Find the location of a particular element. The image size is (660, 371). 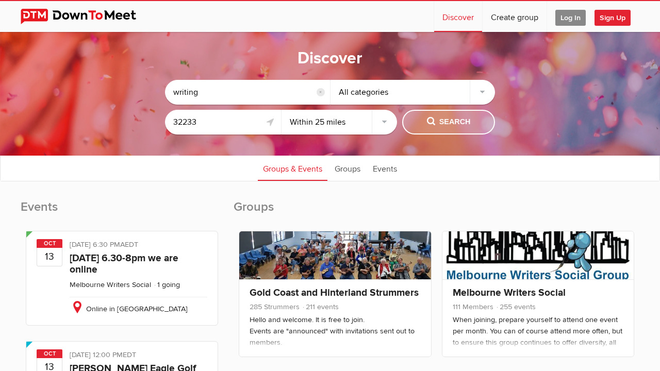

a: Gold Coast and Hinterland Strummers is located at coordinates (334, 293).